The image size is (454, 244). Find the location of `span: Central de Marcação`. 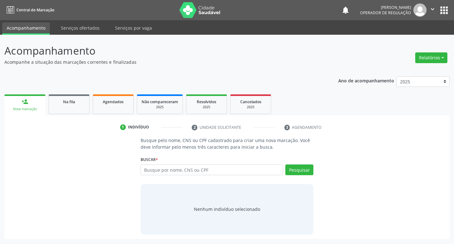

span: Central de Marcação is located at coordinates (35, 10).